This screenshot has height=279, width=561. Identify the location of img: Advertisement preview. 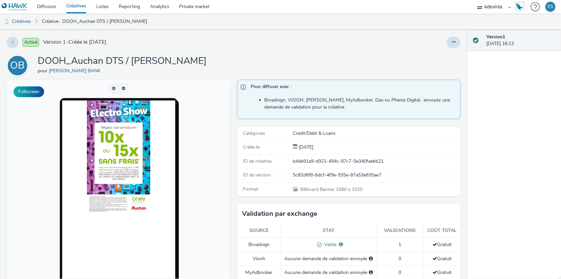
(112, 77).